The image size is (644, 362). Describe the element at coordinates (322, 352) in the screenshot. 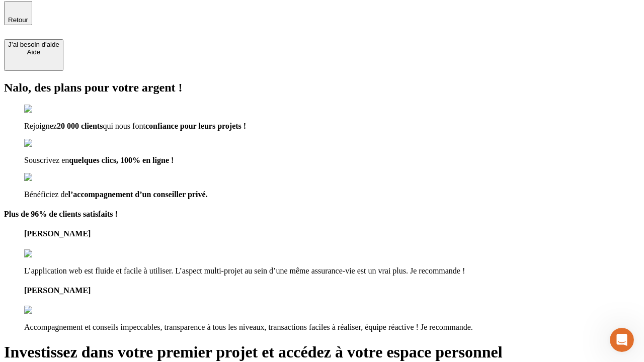

I see `h1: Investissez dans votre premier projet et accédez à votre espace personnel` at that location.